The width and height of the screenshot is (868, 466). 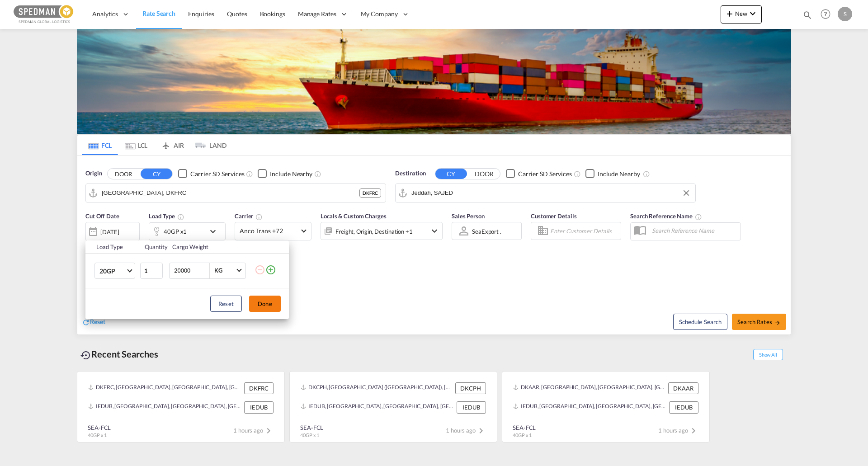 I want to click on md-select: Choose: 20GP, so click(x=115, y=270).